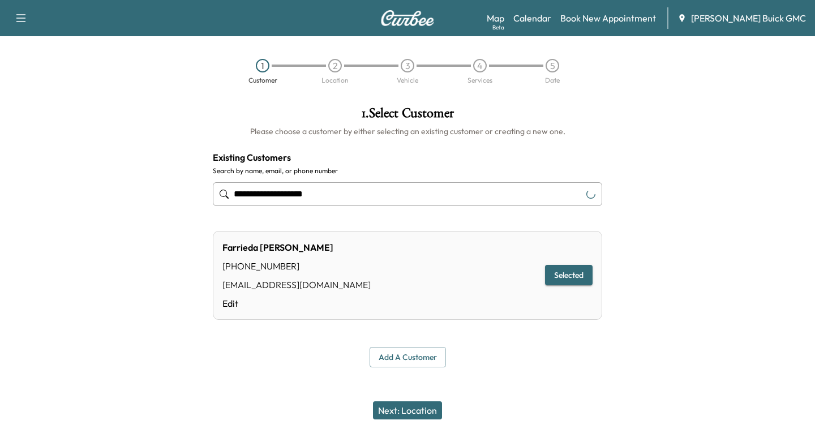 Image resolution: width=815 pixels, height=433 pixels. I want to click on button: Selected, so click(569, 275).